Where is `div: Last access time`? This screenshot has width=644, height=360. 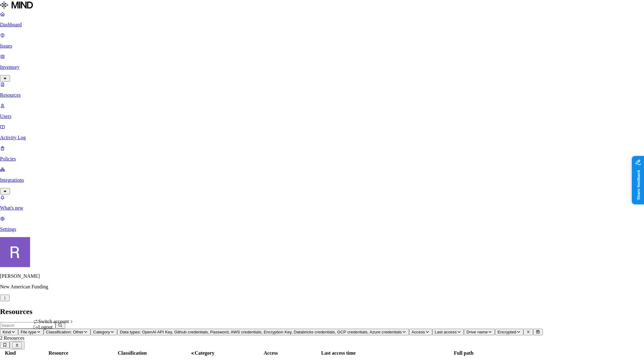
div: Last access time is located at coordinates (338, 353).